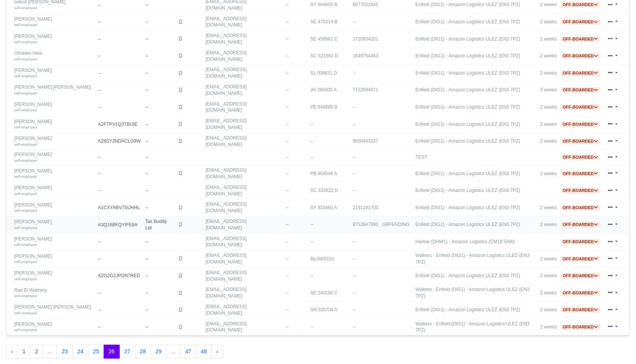 This screenshot has height=364, width=636. Describe the element at coordinates (365, 90) in the screenshot. I see `td: 7152594071` at that location.